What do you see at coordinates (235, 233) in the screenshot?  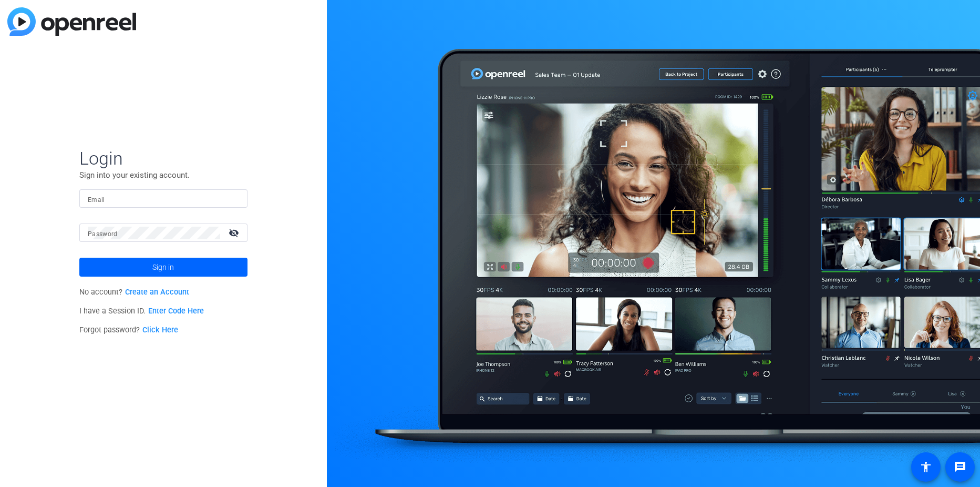 I see `mat-icon: visibility_off` at bounding box center [235, 233].